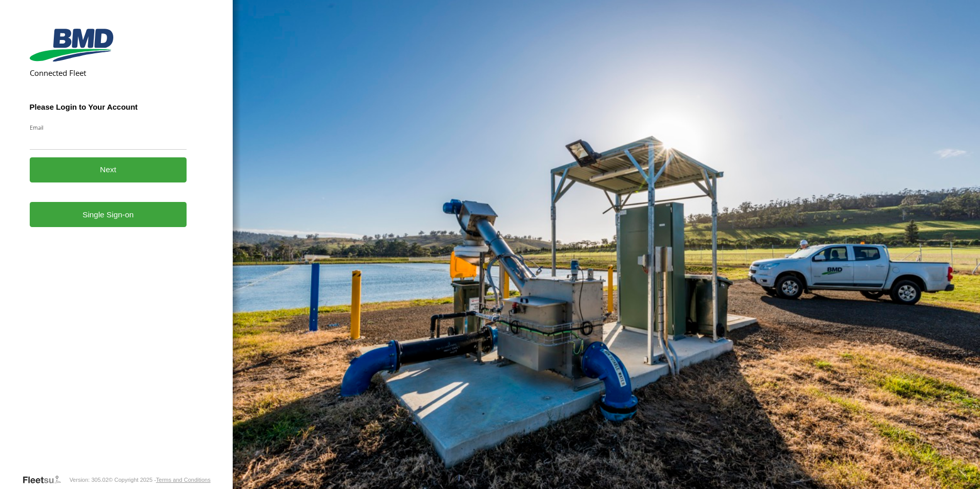  What do you see at coordinates (108, 73) in the screenshot?
I see `h2: Connected Fleet` at bounding box center [108, 73].